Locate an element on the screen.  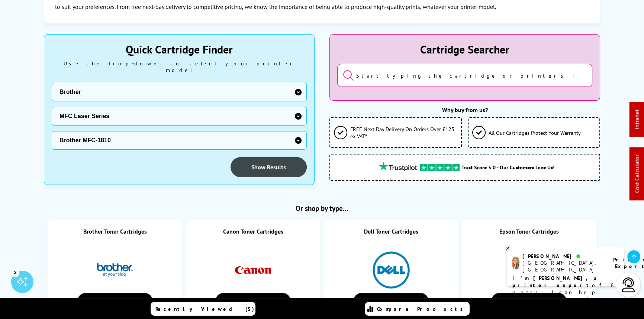
span: Compare Products is located at coordinates (422, 309).